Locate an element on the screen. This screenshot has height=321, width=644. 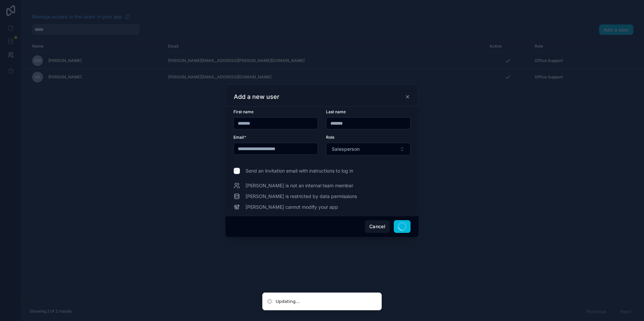
span: Email is located at coordinates (238, 137).